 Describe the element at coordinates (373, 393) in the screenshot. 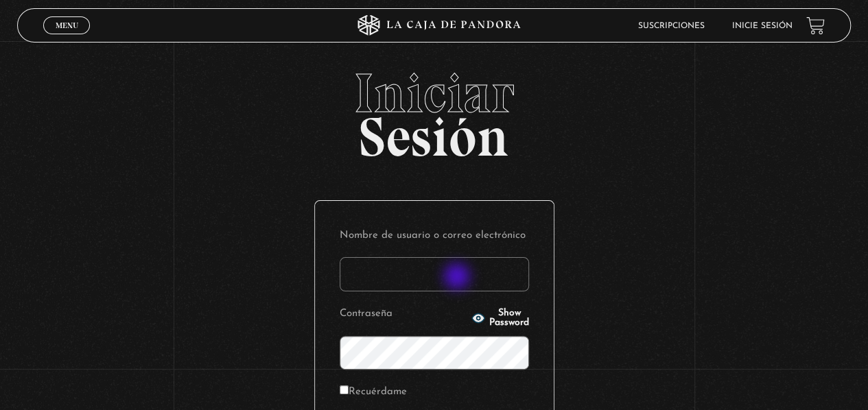

I see `label: Recuérdame` at that location.